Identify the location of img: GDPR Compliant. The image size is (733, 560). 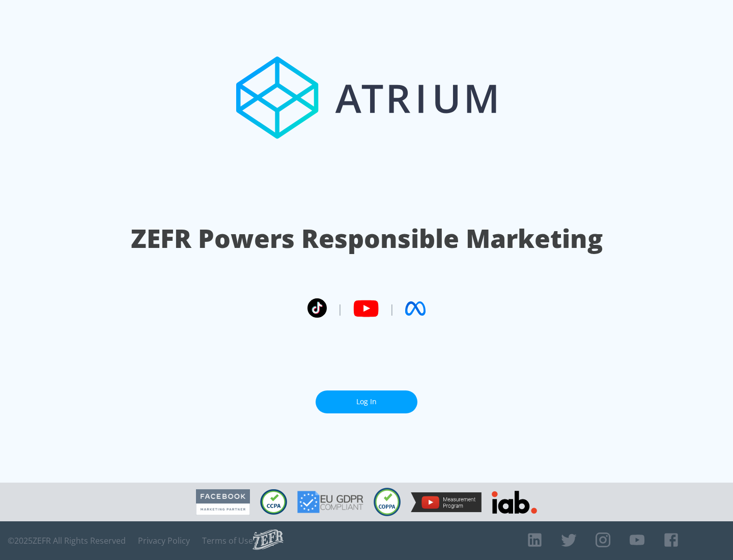
(331, 502).